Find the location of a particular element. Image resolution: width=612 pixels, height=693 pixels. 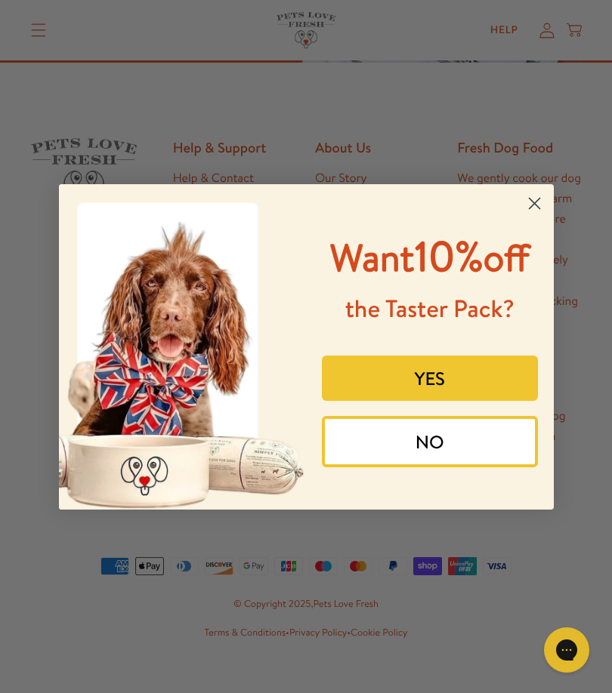

span: the Taster Pack? is located at coordinates (430, 309).